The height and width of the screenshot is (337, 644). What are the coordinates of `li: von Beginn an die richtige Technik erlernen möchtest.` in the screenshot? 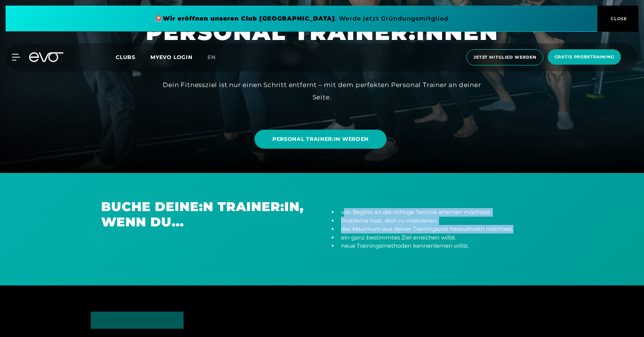 It's located at (440, 212).